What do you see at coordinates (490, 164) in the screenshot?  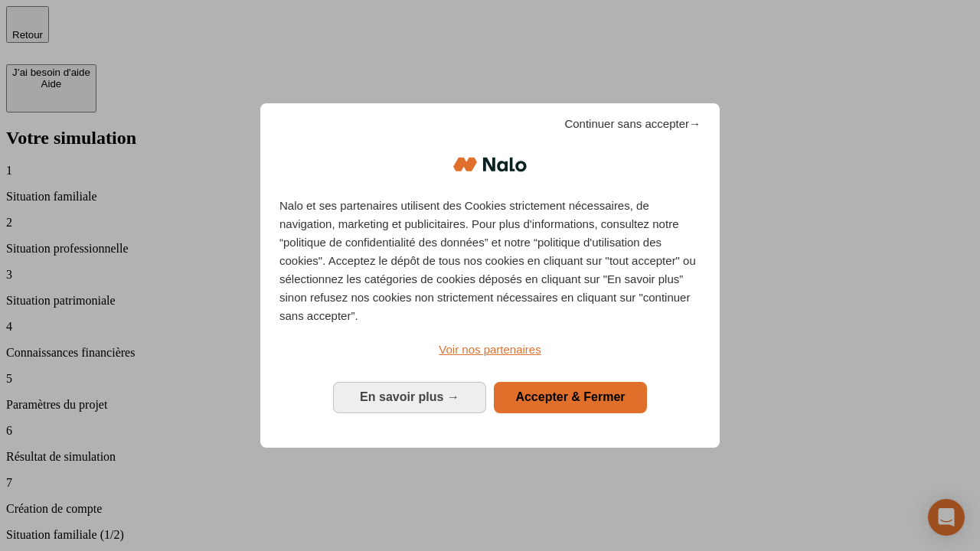 I see `img: Logo` at bounding box center [490, 164].